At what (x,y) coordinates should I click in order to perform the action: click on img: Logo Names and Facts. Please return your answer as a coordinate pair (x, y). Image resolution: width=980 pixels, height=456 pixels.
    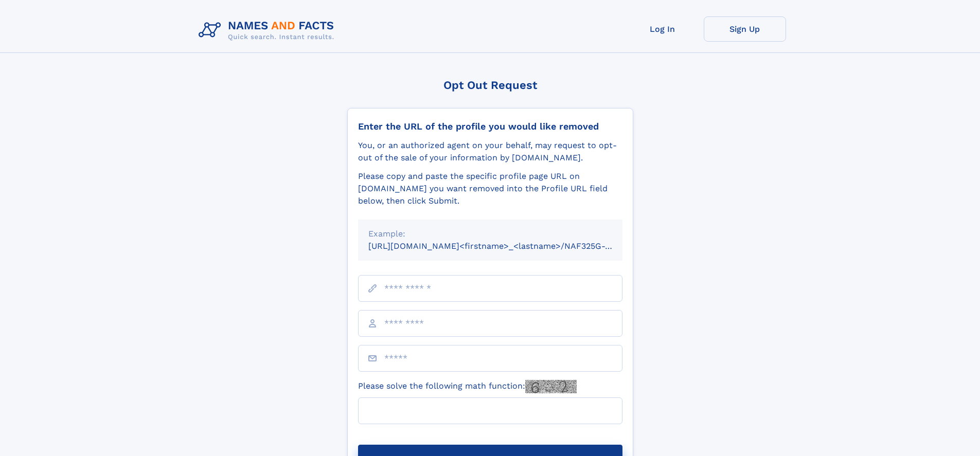
    Looking at the image, I should click on (269, 30).